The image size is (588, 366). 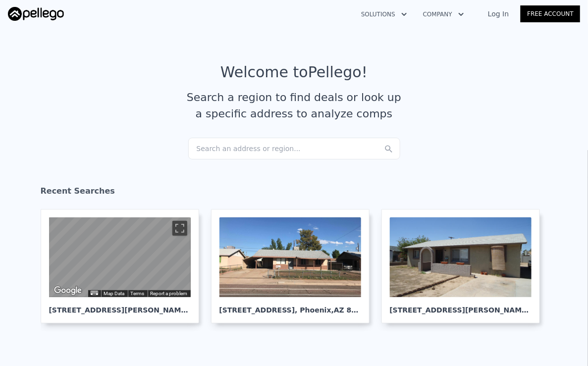 What do you see at coordinates (294, 193) in the screenshot?
I see `div: Recent Searches` at bounding box center [294, 193].